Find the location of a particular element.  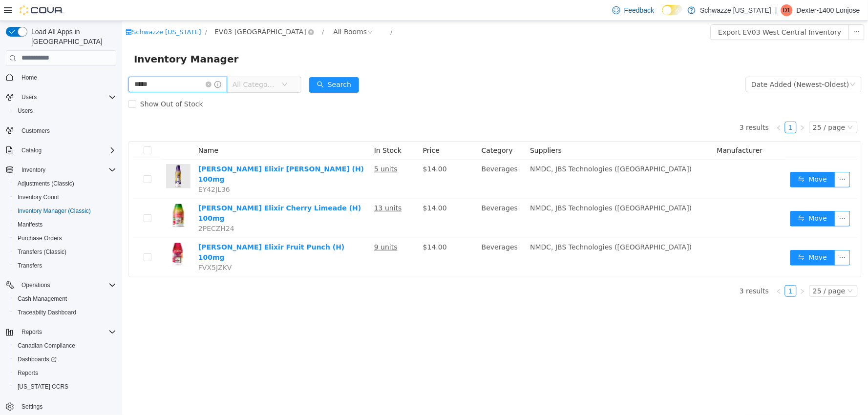

a: Inventory Manager (Classic) is located at coordinates (54, 211).